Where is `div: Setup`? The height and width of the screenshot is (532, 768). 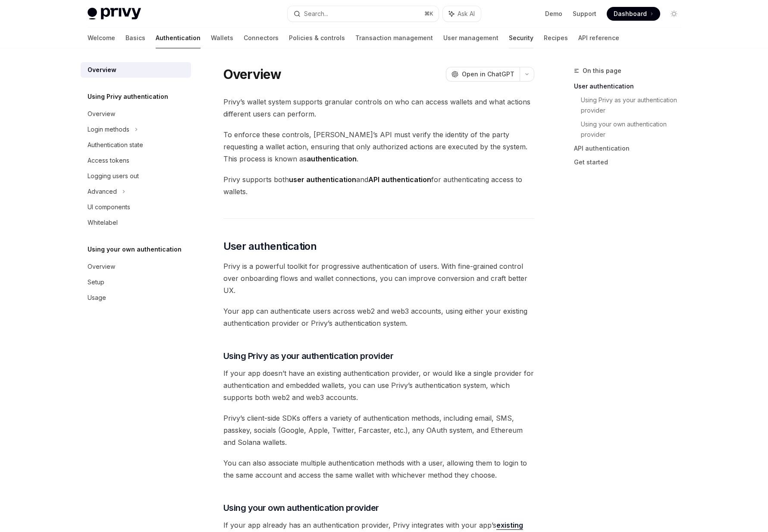 div: Setup is located at coordinates (96, 282).